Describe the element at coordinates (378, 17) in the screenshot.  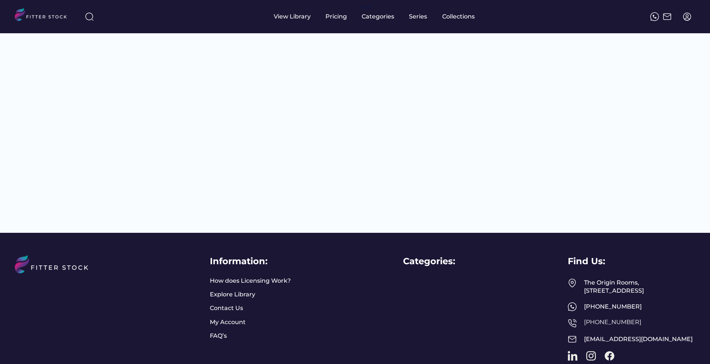
I see `div: Categories` at that location.